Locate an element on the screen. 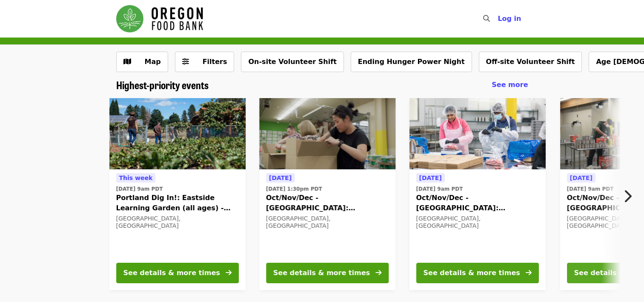  i: chevron-right icon is located at coordinates (628, 196).